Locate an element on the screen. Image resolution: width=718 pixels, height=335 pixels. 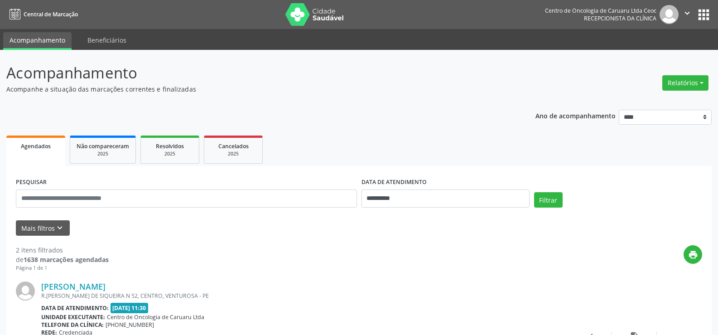
b: Data de atendimento: is located at coordinates (75, 308).